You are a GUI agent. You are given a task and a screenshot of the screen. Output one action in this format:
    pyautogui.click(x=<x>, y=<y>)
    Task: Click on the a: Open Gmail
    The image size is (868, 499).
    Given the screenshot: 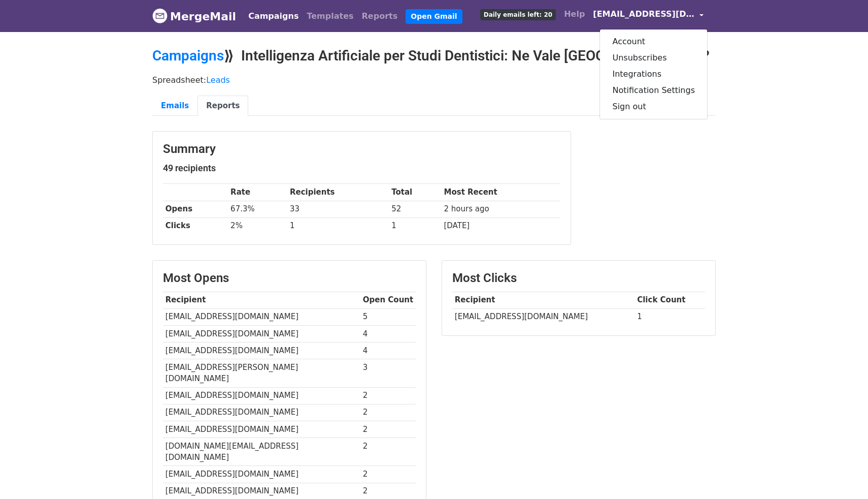 What is the action you would take?
    pyautogui.click(x=434, y=16)
    